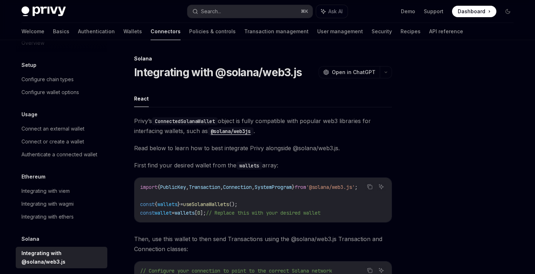 The image size is (535, 274). Describe the element at coordinates (199, 213) in the screenshot. I see `span: 0` at that location.